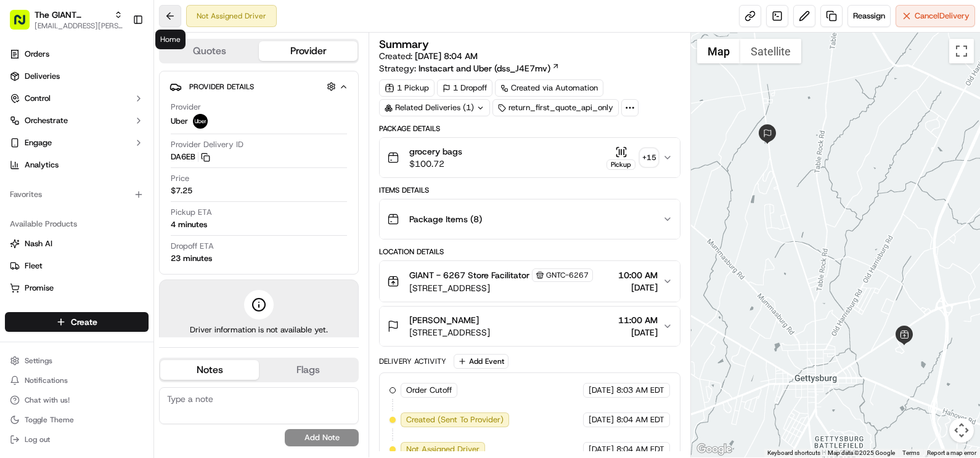 This screenshot has height=458, width=980. What do you see at coordinates (259, 86) in the screenshot?
I see `button: Provider Details` at bounding box center [259, 86].